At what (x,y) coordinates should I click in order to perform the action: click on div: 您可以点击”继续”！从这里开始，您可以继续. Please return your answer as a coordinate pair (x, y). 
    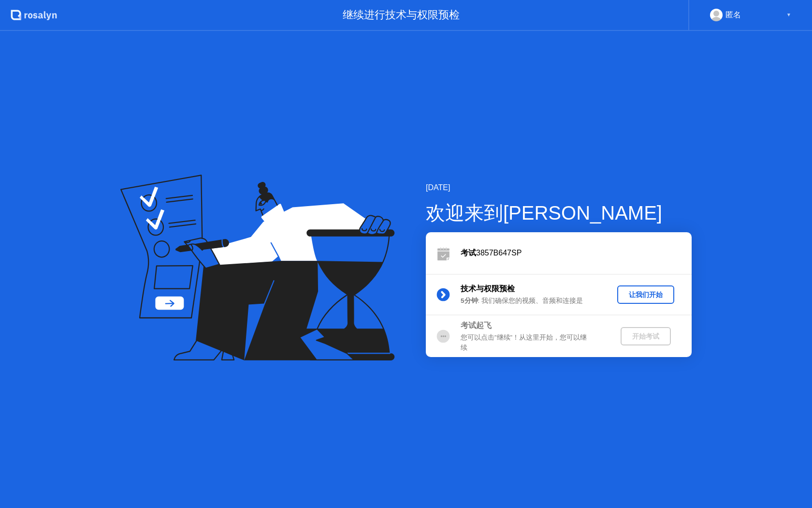
    Looking at the image, I should click on (531, 343).